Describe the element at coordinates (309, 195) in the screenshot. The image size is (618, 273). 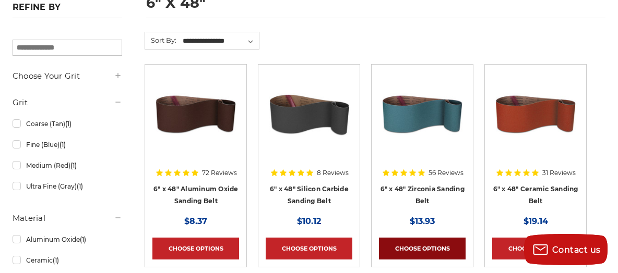
I see `a: 6" x 48" Silicon Carbide Sanding Belt` at that location.